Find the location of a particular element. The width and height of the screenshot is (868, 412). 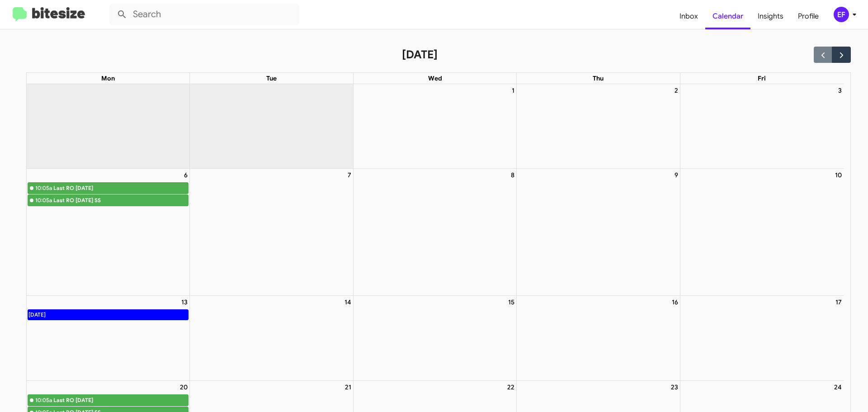

a: October 14, 2025 is located at coordinates (348, 302).